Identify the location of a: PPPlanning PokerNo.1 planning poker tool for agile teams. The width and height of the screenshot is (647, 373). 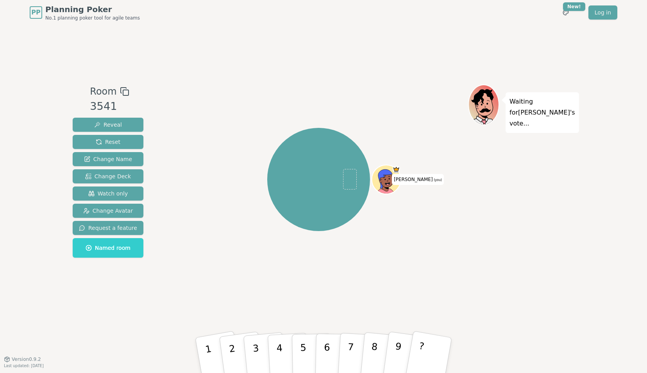
(85, 13).